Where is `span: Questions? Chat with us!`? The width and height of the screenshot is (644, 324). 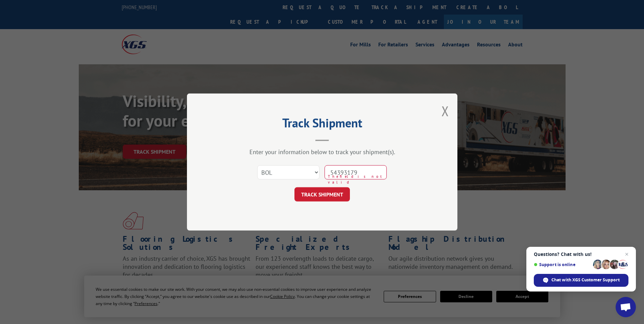 span: Questions? Chat with us! is located at coordinates (581, 254).